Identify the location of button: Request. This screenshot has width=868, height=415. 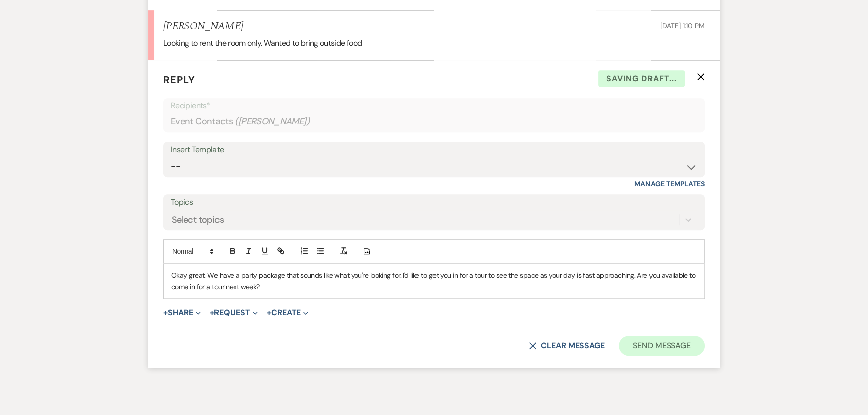
(234, 313).